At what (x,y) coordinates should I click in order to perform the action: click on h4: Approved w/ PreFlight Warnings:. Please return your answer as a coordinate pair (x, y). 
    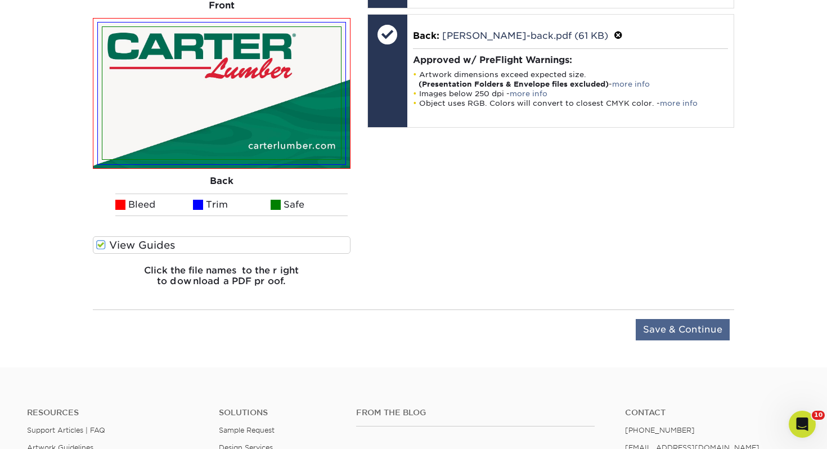
    Looking at the image, I should click on (570, 60).